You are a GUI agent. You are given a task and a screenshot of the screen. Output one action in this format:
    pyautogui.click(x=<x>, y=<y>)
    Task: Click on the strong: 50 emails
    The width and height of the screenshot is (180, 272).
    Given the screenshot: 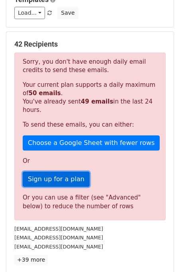 What is the action you would take?
    pyautogui.click(x=44, y=93)
    